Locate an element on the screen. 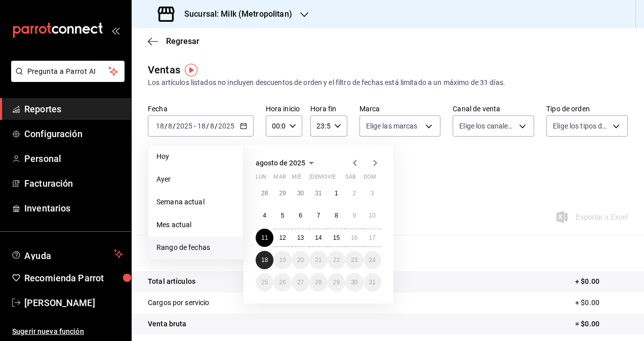 The image size is (644, 341). abbr: 14 de agosto de 2025 is located at coordinates (318, 238).